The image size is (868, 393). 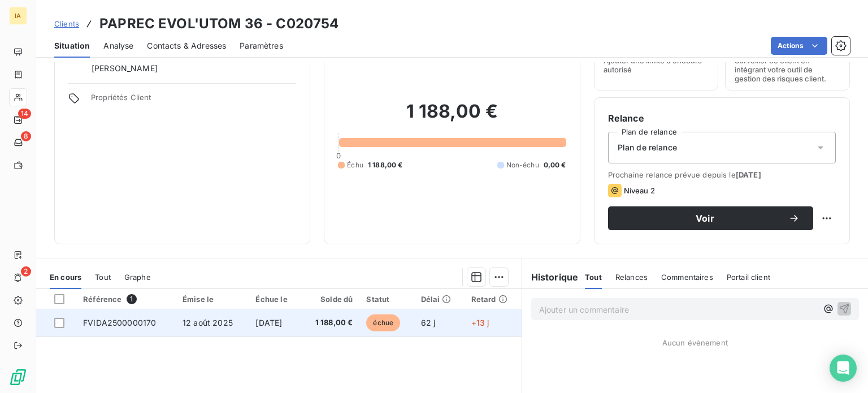 I want to click on span: FVIDA2500000170, so click(x=120, y=322).